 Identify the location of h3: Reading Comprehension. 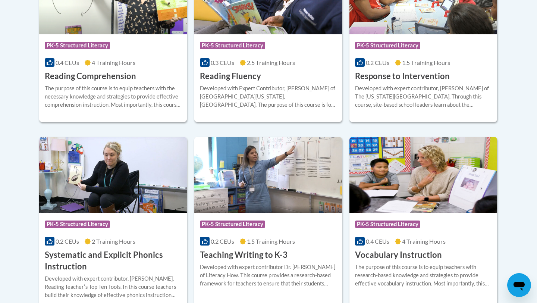
(90, 76).